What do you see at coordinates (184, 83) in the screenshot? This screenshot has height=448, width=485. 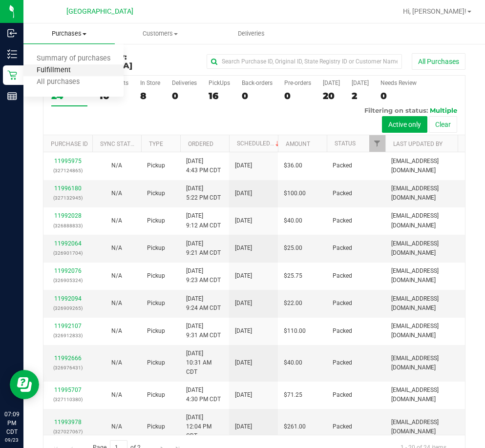 I see `div: Deliveries` at bounding box center [184, 83].